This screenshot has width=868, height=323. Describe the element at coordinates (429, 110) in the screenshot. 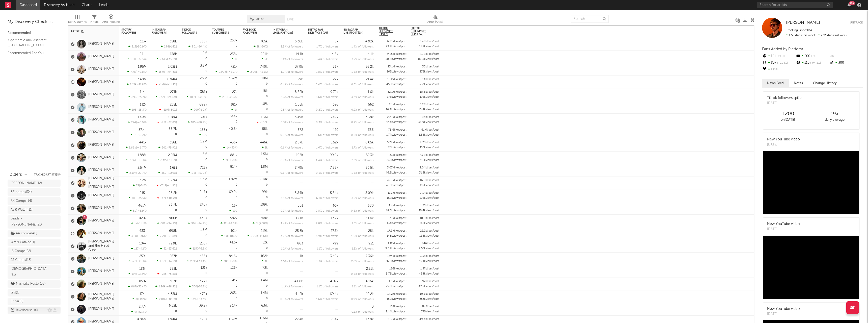

I see `div: 10.8k views/post` at that location.